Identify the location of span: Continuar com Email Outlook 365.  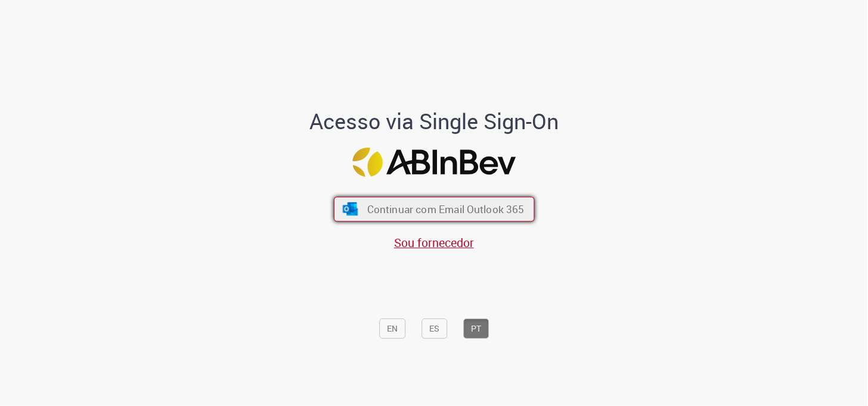
(445, 209).